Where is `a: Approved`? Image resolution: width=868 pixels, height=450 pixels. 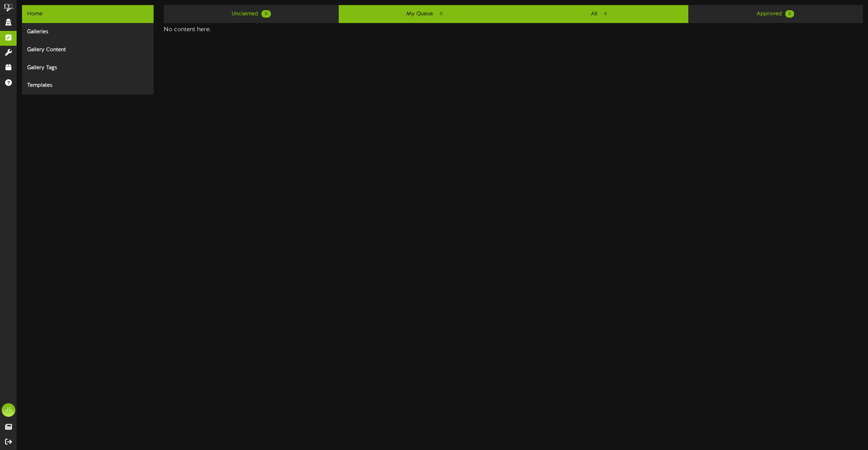 a: Approved is located at coordinates (776, 14).